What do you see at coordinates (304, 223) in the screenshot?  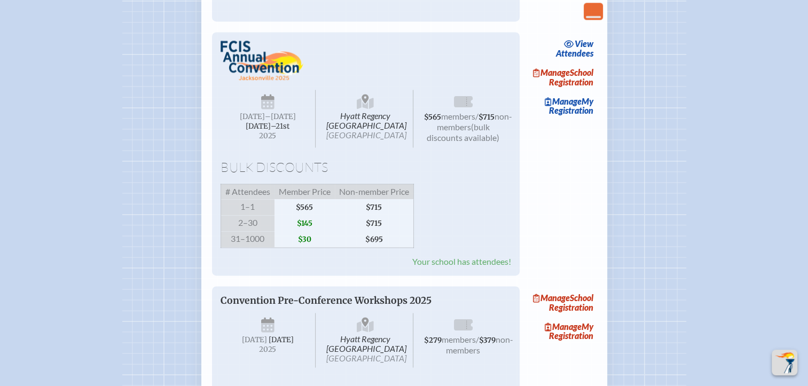 I see `span: $145` at bounding box center [304, 223].